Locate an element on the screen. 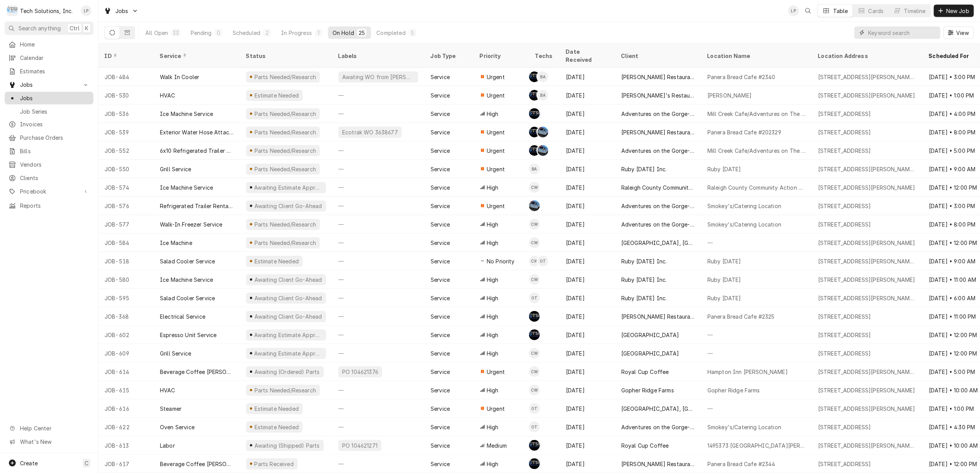  button: Open search is located at coordinates (808, 11).